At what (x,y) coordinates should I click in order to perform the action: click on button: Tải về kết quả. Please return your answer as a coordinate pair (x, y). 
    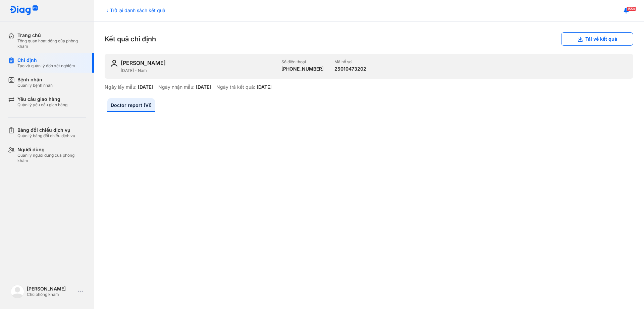
    Looking at the image, I should click on (598, 39).